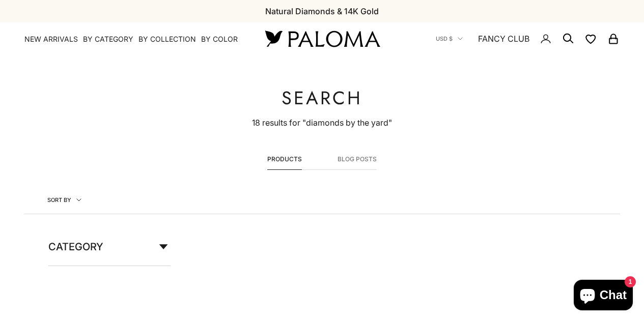 The height and width of the screenshot is (321, 644). What do you see at coordinates (504, 39) in the screenshot?
I see `a: FANCY CLUB` at bounding box center [504, 39].